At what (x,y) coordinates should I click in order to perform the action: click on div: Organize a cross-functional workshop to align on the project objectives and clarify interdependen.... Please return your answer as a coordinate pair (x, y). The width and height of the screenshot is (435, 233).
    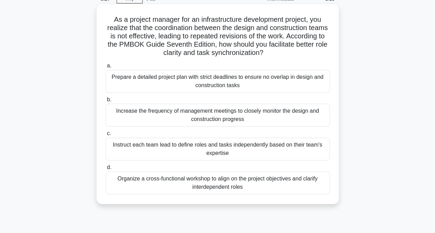
    Looking at the image, I should click on (217, 183).